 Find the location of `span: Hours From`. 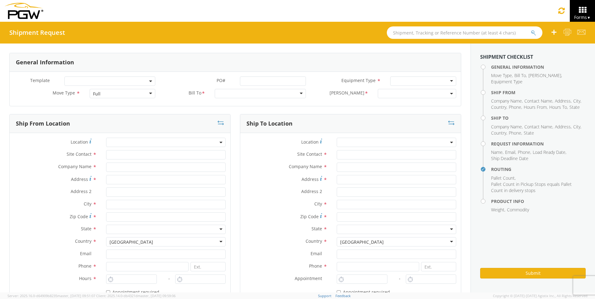

span: Hours From is located at coordinates (535, 107).